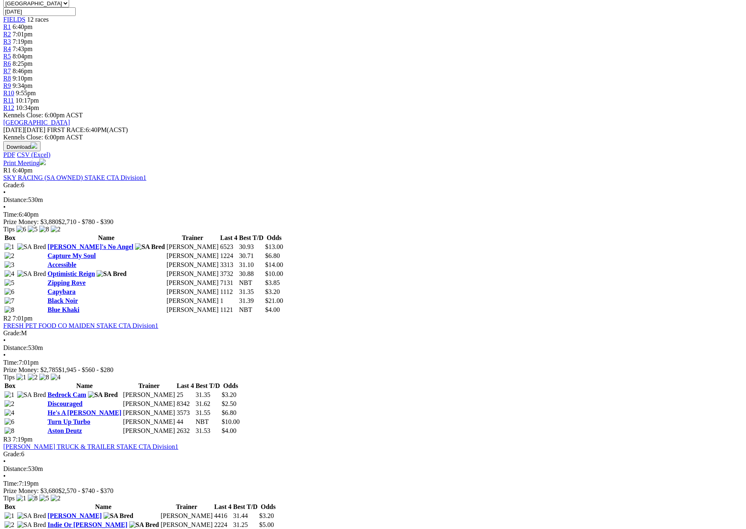 Image resolution: width=746 pixels, height=529 pixels. I want to click on a: R12, so click(9, 108).